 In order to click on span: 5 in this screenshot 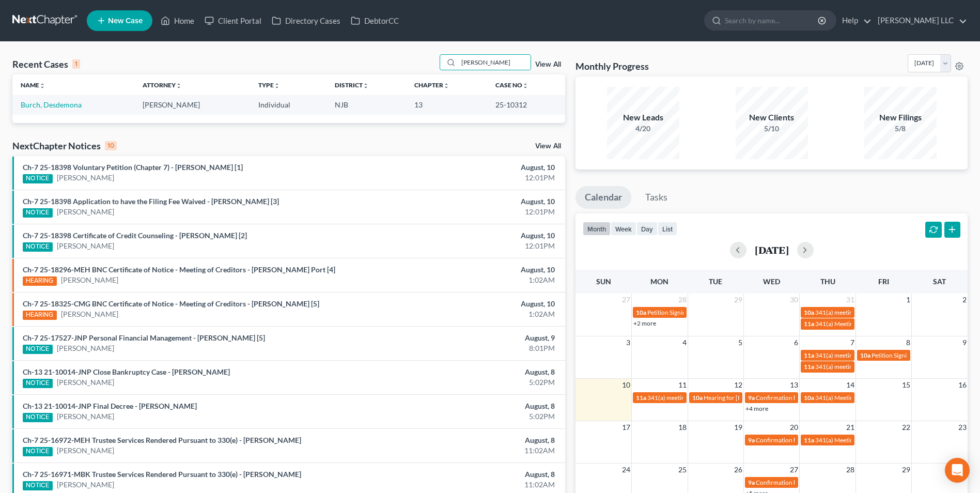, I will do `click(740, 342)`.